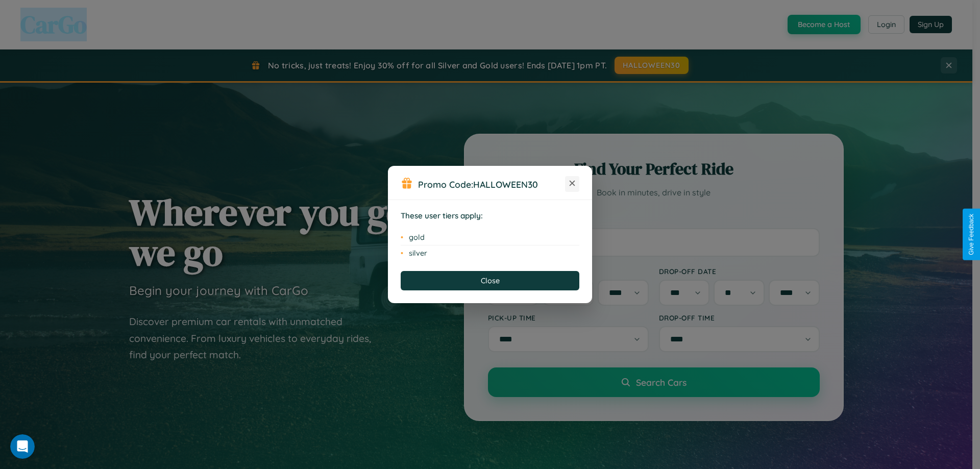 This screenshot has width=980, height=469. Describe the element at coordinates (490, 254) in the screenshot. I see `li: silver` at that location.